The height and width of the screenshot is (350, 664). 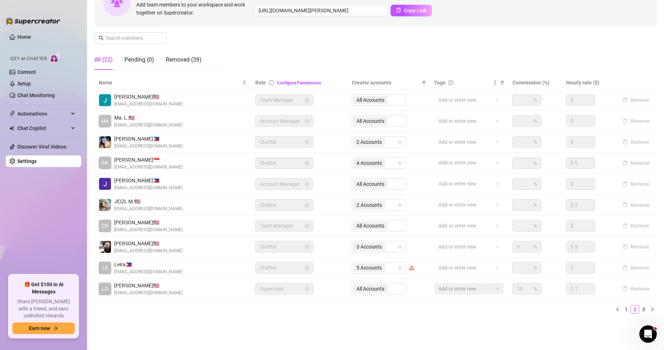 I want to click on a: Setup, so click(x=24, y=84).